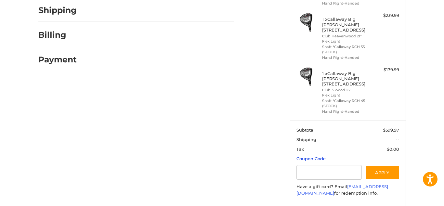 The width and height of the screenshot is (444, 206). I want to click on li: Shaft *Callaway RCH 55 (STOCK), so click(347, 49).